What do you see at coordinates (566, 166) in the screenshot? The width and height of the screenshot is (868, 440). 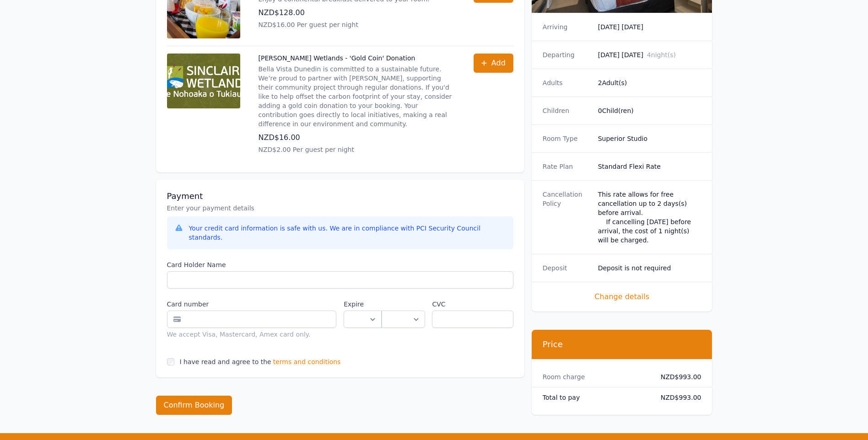 I see `dt: Rate Plan` at bounding box center [566, 166].